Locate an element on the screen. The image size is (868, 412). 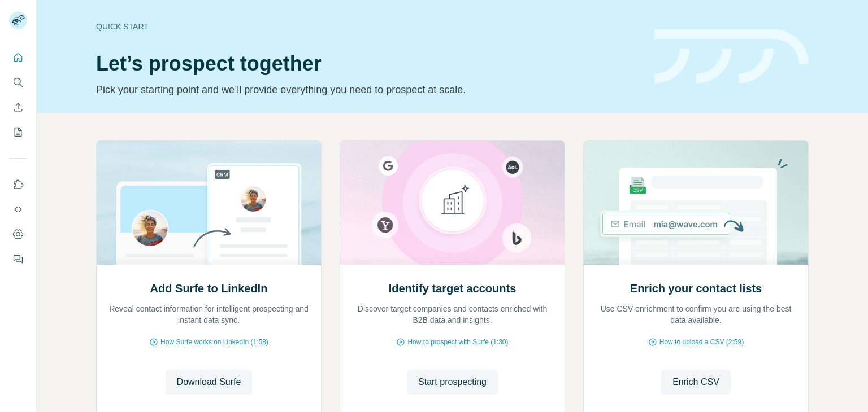
span: How to prospect with Surfe (1:30) is located at coordinates (458, 343).